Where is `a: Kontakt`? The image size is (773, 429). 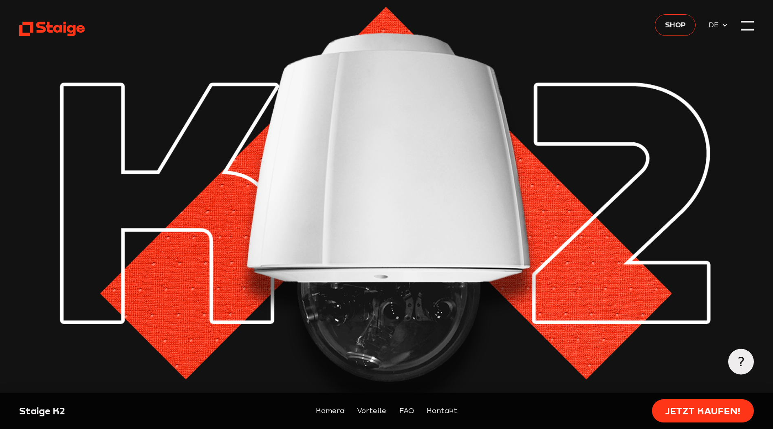 a: Kontakt is located at coordinates (442, 411).